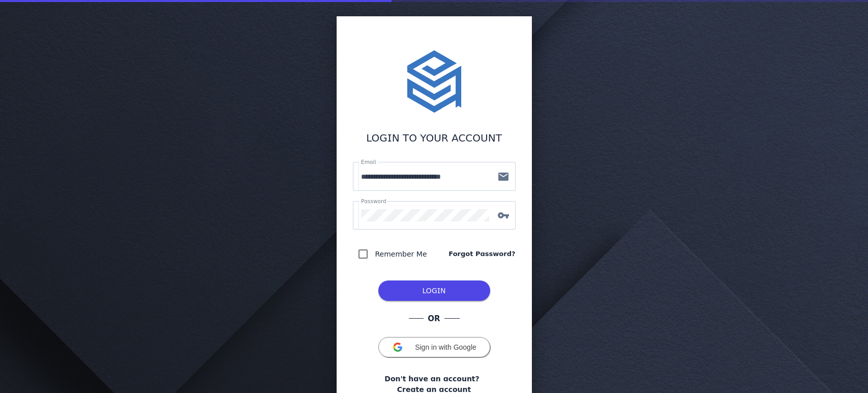  I want to click on mat-icon: mail, so click(503, 177).